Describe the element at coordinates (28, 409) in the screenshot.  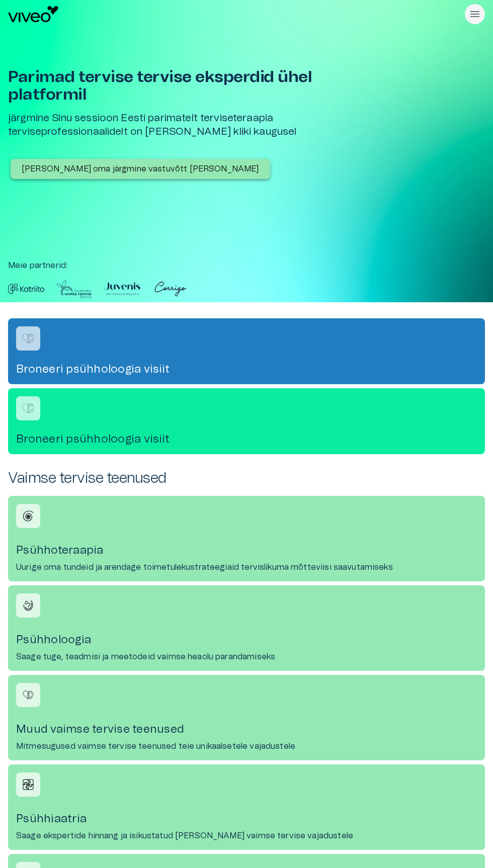
I see `img: Broneeri psühhiaatri visiit logo` at that location.